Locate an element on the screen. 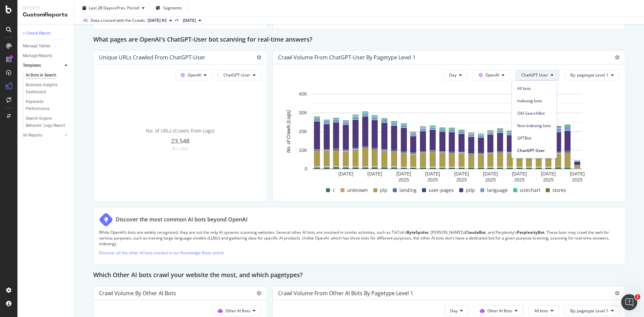 This screenshot has height=317, width=644. a: Manage Tables is located at coordinates (46, 46).